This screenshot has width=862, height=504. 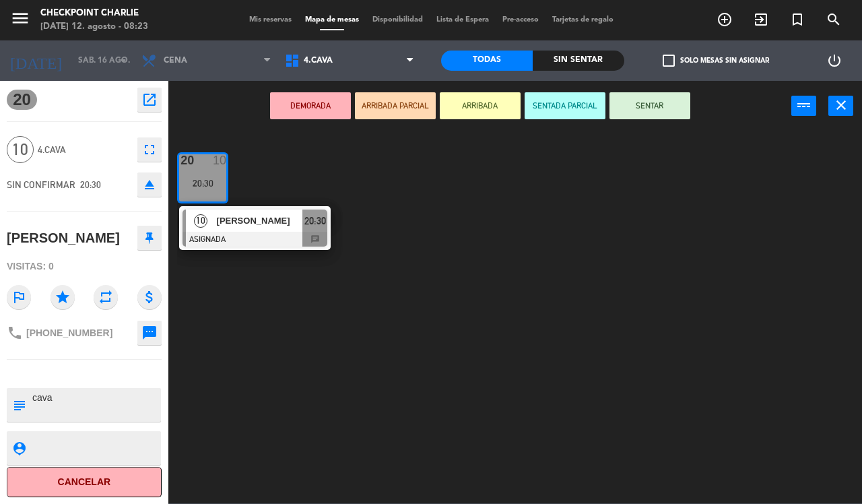 I want to click on span: Lista de Espera, so click(x=463, y=19).